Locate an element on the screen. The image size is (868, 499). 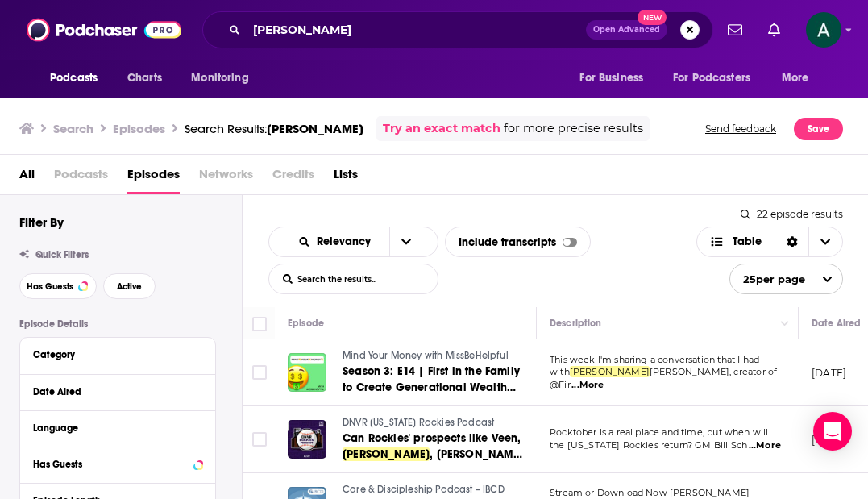
span: Networks is located at coordinates (225, 178).